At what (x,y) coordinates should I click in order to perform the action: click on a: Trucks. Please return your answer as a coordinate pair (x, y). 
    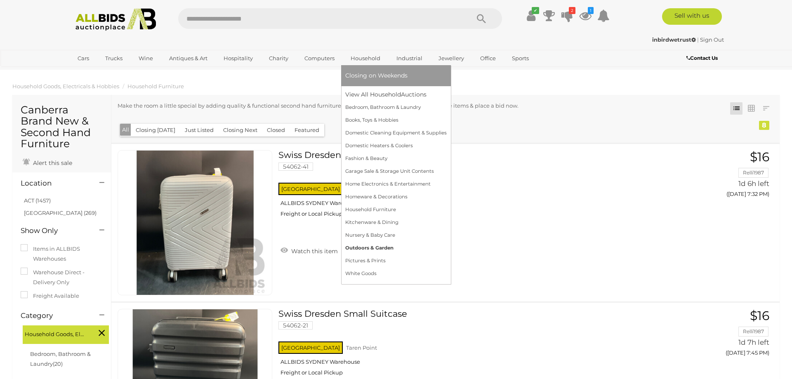
    Looking at the image, I should click on (114, 58).